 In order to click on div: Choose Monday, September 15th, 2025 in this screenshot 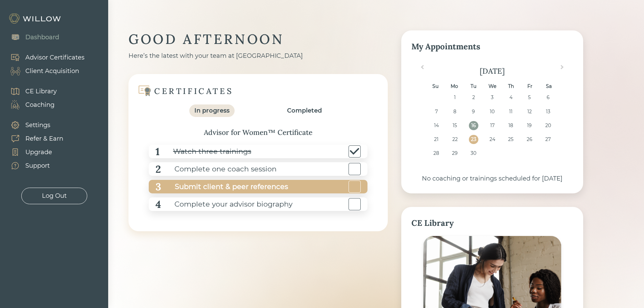, I will do `click(455, 125)`.